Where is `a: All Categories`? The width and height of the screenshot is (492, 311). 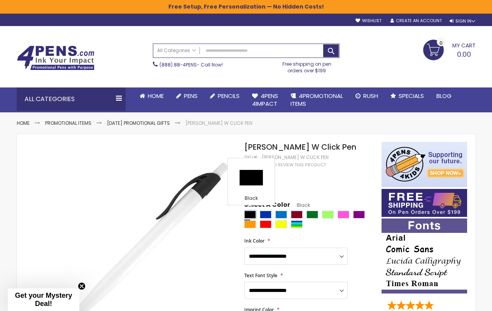
a: All Categories is located at coordinates (177, 50).